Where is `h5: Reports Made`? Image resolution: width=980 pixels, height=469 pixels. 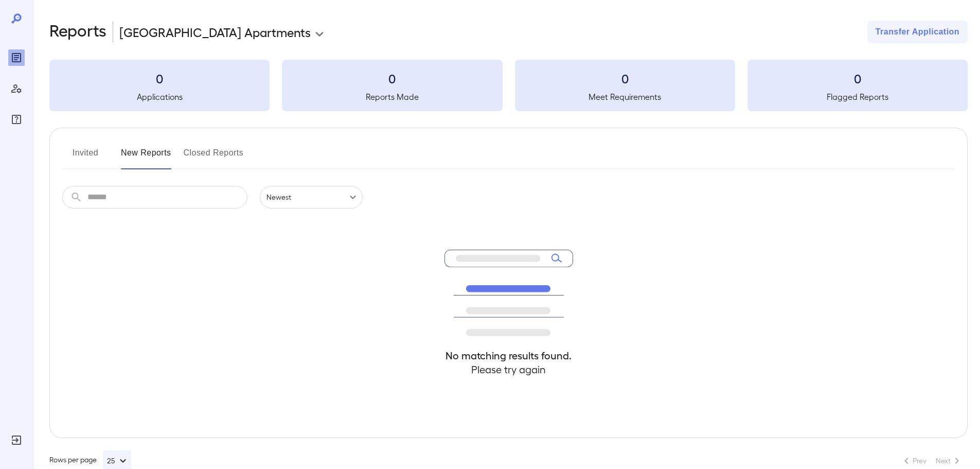
h5: Reports Made is located at coordinates (392, 97).